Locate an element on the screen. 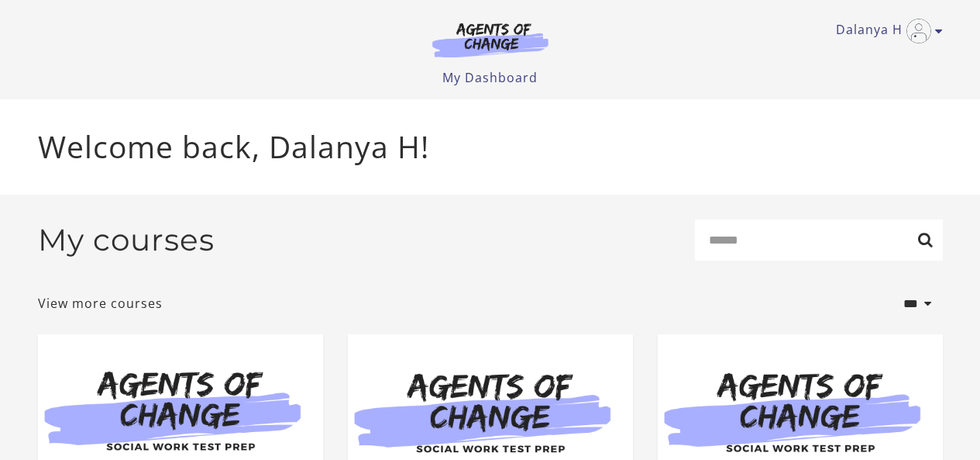 The width and height of the screenshot is (980, 460). img: Agents of Change Logo is located at coordinates (491, 40).